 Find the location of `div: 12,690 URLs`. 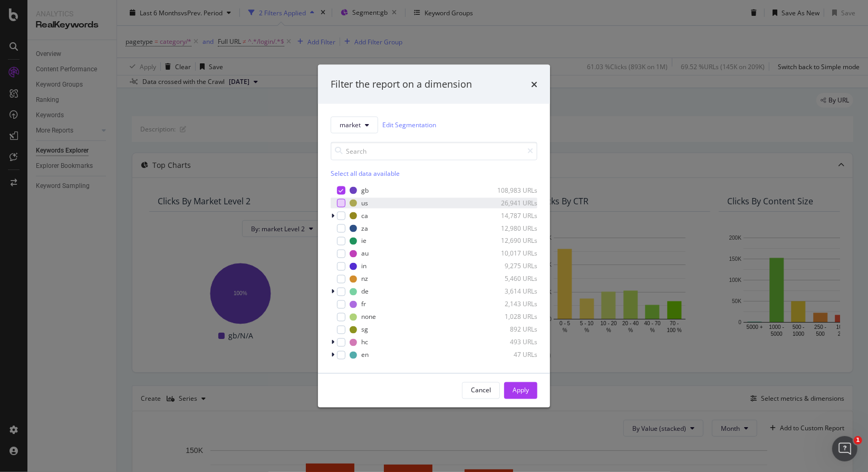

div: 12,690 URLs is located at coordinates (512, 241).